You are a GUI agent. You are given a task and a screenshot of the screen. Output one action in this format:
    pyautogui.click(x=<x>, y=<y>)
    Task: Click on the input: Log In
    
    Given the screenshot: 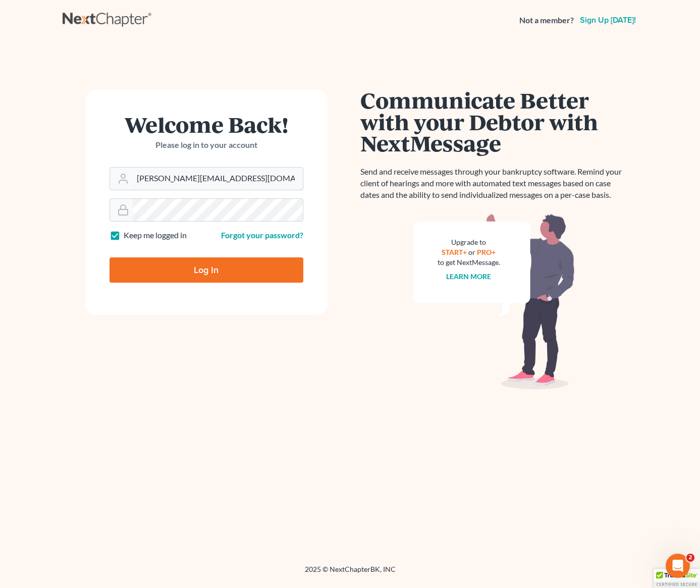 What is the action you would take?
    pyautogui.click(x=206, y=270)
    